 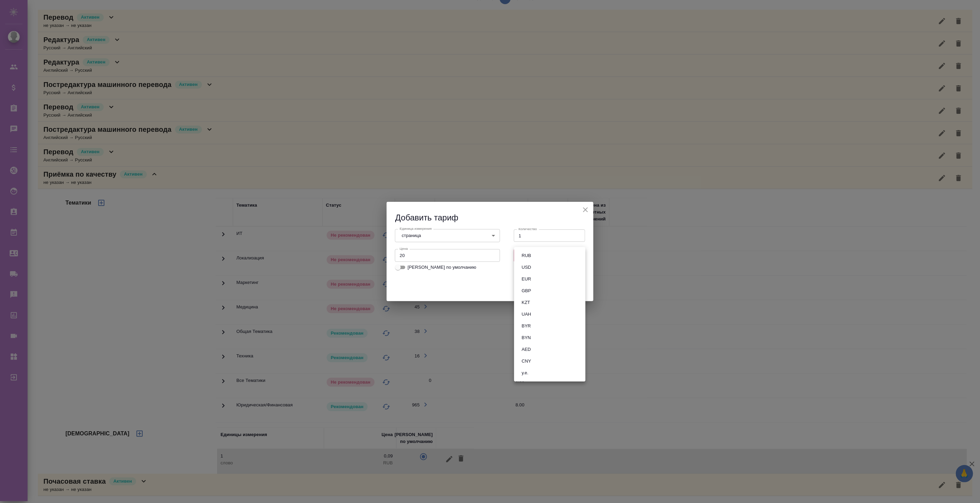 What do you see at coordinates (526, 326) in the screenshot?
I see `button: BYR` at bounding box center [526, 326].